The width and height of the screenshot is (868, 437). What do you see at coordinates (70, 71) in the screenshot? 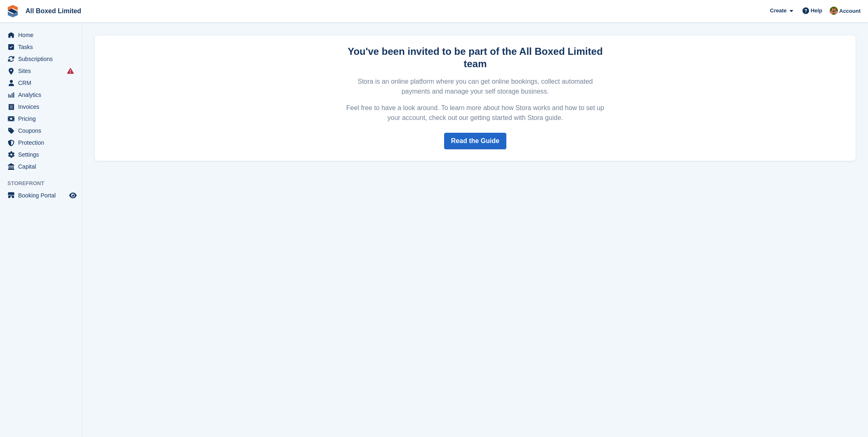
I see `i: Smart entry sync failures have occurred` at bounding box center [70, 71].